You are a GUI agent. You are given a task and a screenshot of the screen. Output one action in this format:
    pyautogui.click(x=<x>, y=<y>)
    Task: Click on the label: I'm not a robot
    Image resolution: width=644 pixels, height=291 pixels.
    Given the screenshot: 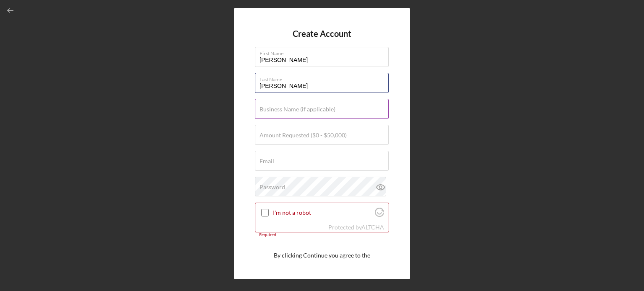 What is the action you would take?
    pyautogui.click(x=322, y=213)
    